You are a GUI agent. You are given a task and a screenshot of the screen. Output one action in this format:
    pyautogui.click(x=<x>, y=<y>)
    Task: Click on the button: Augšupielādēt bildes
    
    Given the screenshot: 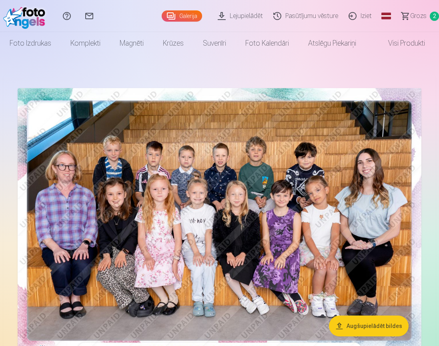 What is the action you would take?
    pyautogui.click(x=368, y=326)
    